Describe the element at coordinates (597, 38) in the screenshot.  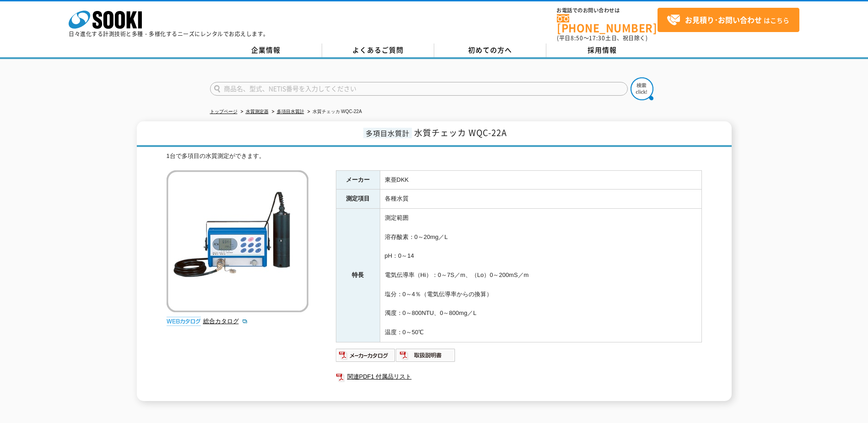
I see `span: 17:30` at that location.